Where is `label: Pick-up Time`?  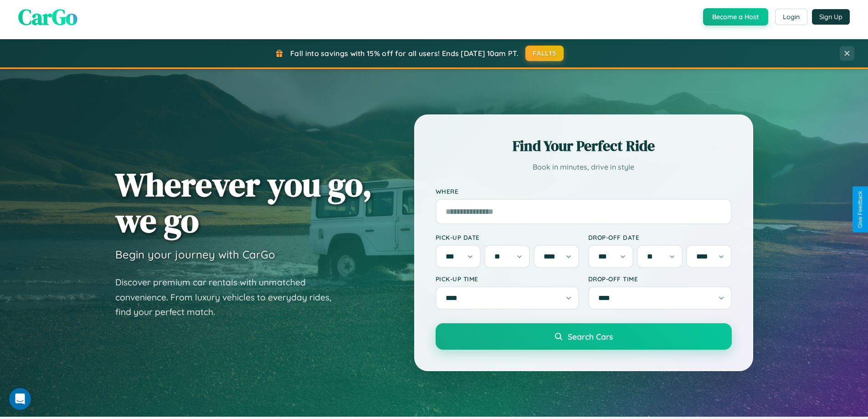
label: Pick-up Time is located at coordinates (508, 279).